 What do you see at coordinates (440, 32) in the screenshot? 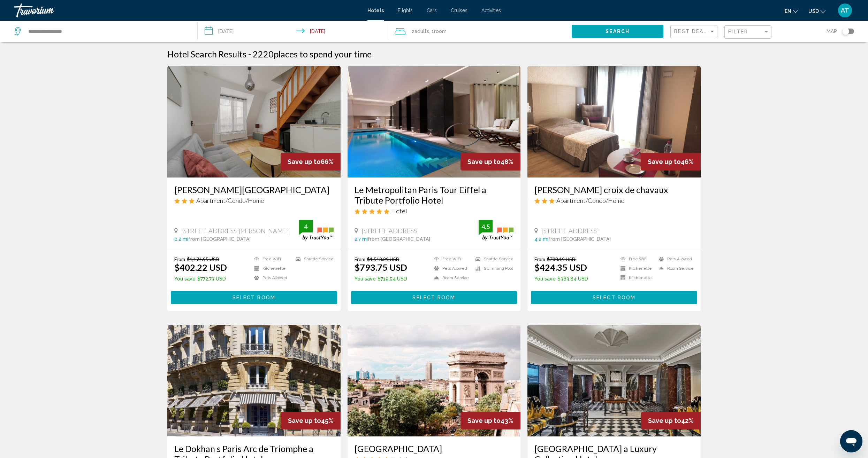
I see `span: Room` at bounding box center [440, 32].